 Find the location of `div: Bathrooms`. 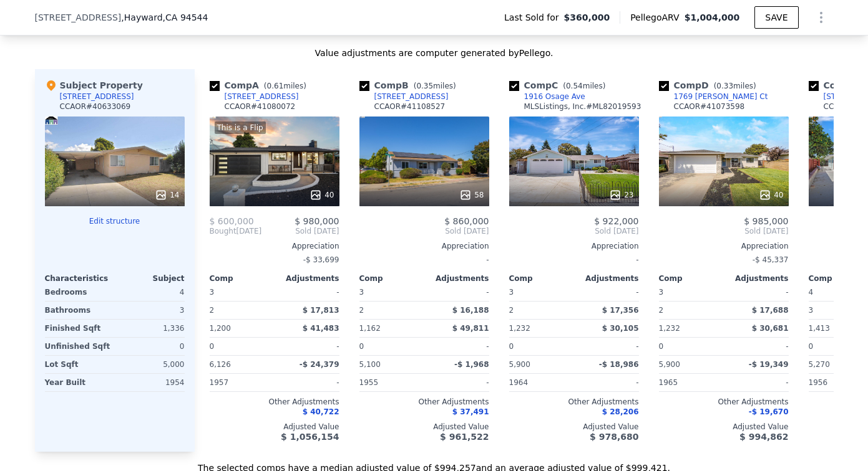

div: Bathrooms is located at coordinates (79, 310).